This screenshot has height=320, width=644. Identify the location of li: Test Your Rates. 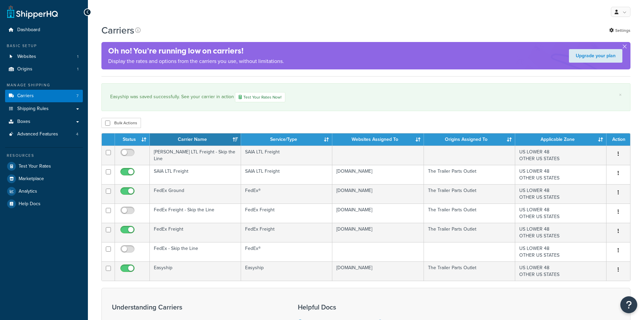
(44, 166).